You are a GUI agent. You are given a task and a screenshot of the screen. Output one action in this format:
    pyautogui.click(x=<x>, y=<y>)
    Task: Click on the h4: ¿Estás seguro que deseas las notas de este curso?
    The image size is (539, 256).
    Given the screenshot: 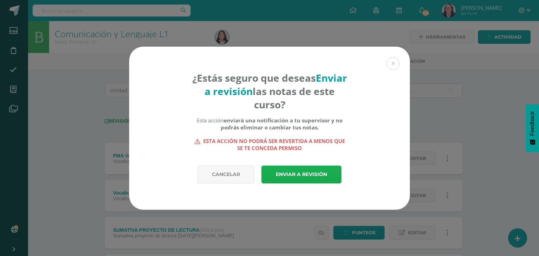 What is the action you would take?
    pyautogui.click(x=269, y=91)
    